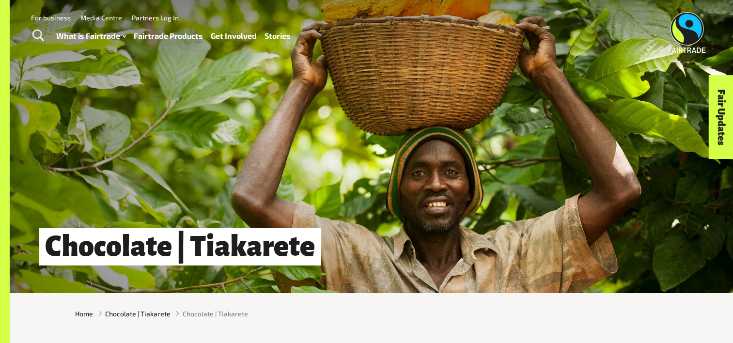 This screenshot has height=343, width=733. What do you see at coordinates (91, 36) in the screenshot?
I see `a: What is Fairtrade` at bounding box center [91, 36].